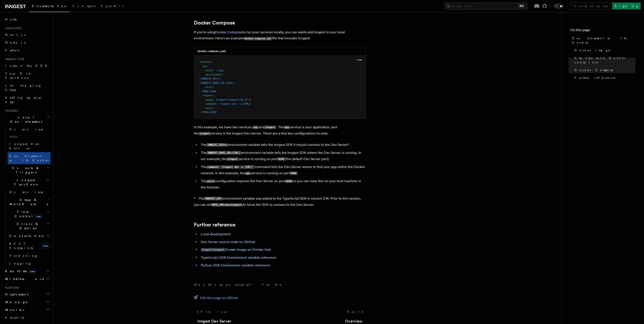 The height and width of the screenshot is (324, 644). Describe the element at coordinates (218, 298) in the screenshot. I see `span: Edit this page on GitHub` at that location.